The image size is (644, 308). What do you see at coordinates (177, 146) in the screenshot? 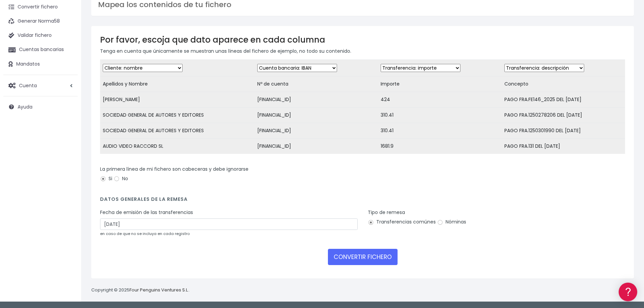
I see `td: AUDIO VIDEO RACCORD SL` at bounding box center [177, 146].